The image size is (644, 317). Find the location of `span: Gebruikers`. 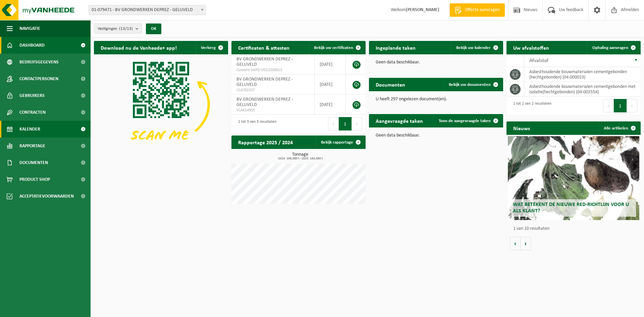

span: Gebruikers is located at coordinates (32, 96).